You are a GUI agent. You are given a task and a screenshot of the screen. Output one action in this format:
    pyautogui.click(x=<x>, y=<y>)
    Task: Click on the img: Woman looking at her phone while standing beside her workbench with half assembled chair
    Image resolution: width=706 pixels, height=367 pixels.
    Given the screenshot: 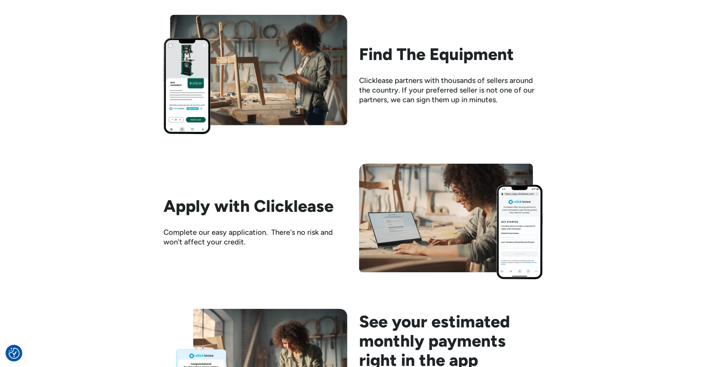 What is the action you would take?
    pyautogui.click(x=255, y=74)
    